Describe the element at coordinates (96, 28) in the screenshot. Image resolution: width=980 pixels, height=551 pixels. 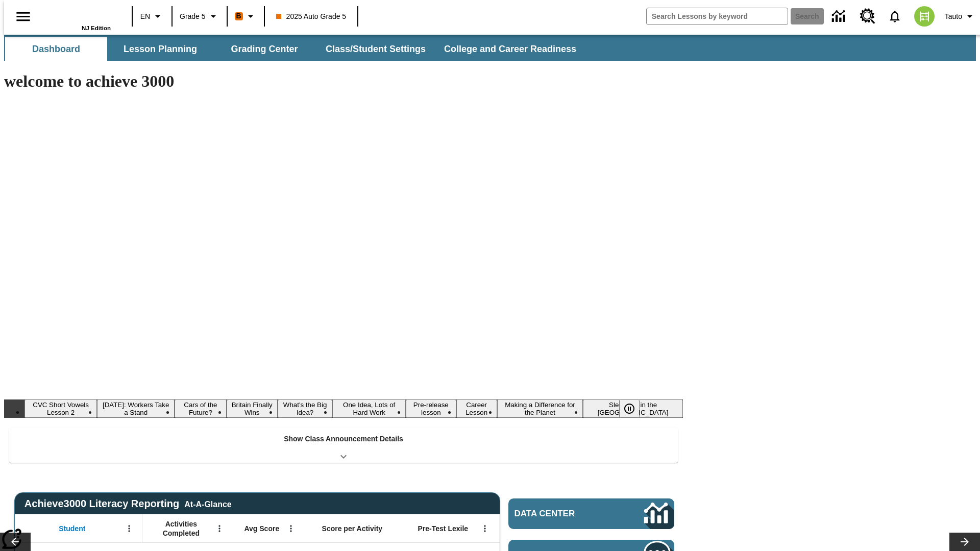
I see `span: NJ Edition` at that location.